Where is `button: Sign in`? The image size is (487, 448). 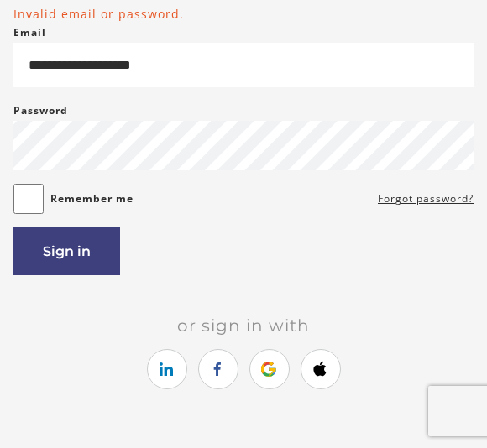 button: Sign in is located at coordinates (66, 251).